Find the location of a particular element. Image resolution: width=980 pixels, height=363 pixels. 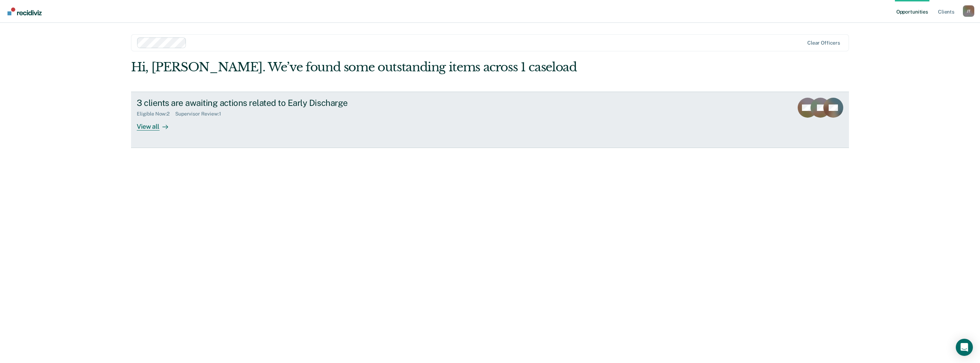

img: Recidiviz is located at coordinates (25, 12).